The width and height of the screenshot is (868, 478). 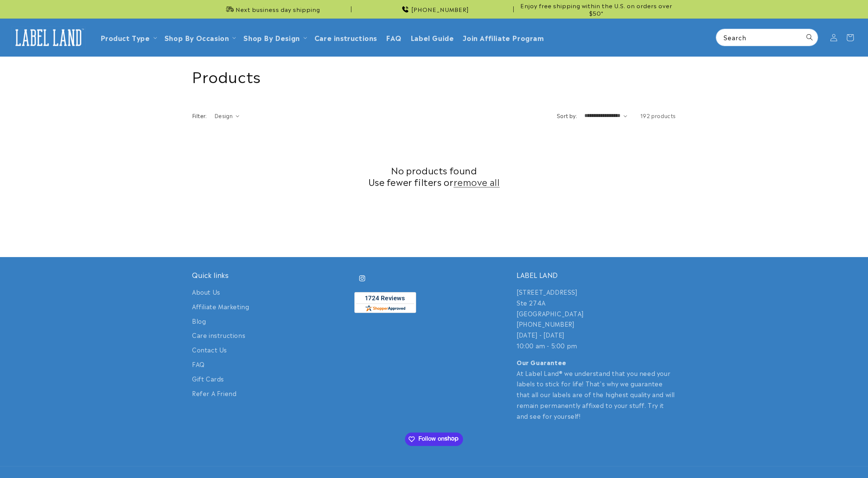 I want to click on a: Label Land, so click(x=48, y=38).